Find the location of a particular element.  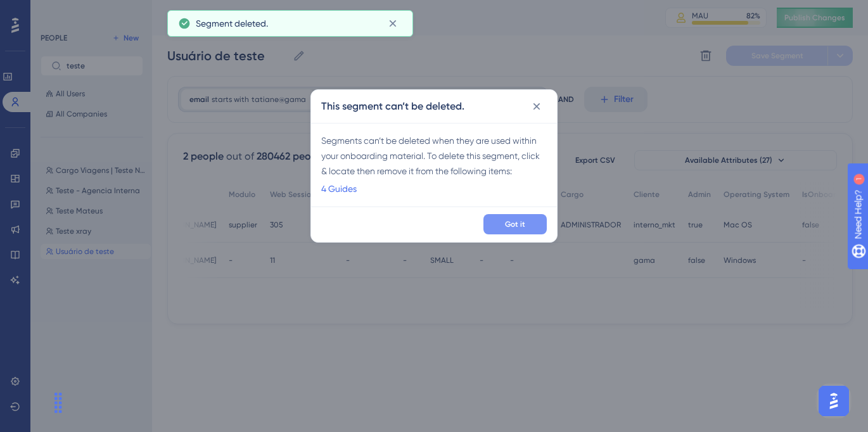

span: Segment deleted. is located at coordinates (232, 24).